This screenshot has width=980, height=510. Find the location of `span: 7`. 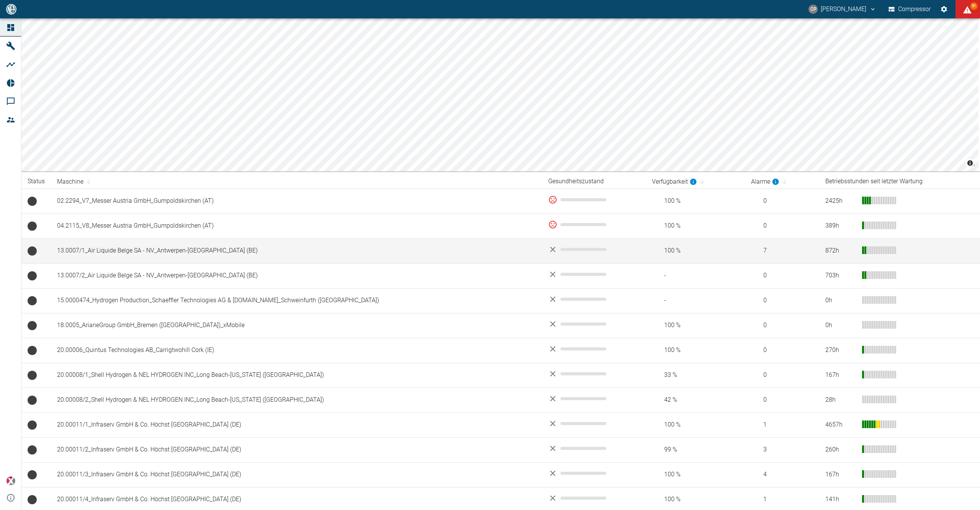

span: 7 is located at coordinates (782, 250).